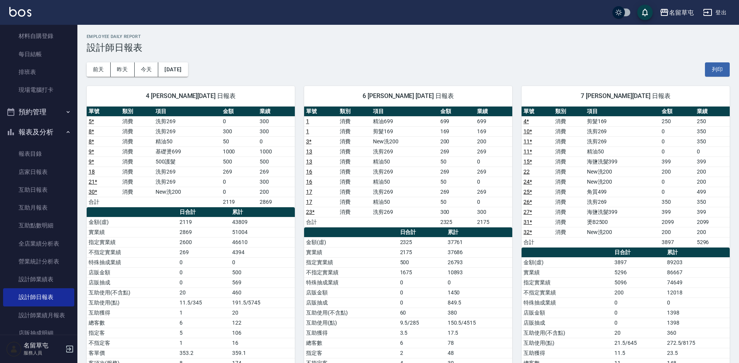 The width and height of the screenshot is (739, 363). I want to click on button: 昨天, so click(123, 69).